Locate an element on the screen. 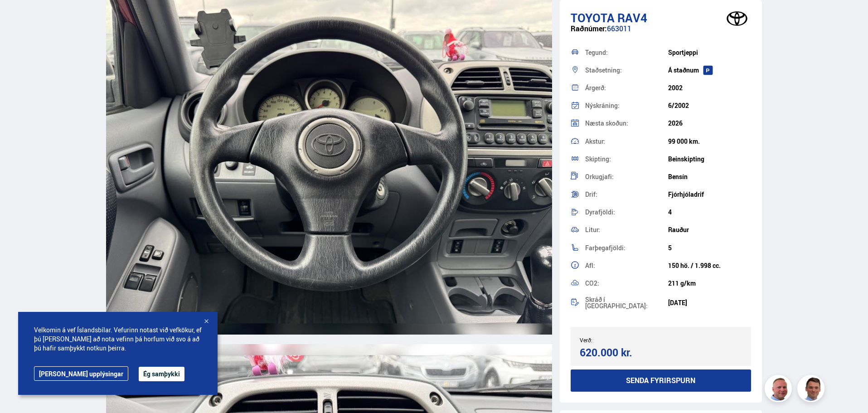  div: Verð: is located at coordinates (620, 340).